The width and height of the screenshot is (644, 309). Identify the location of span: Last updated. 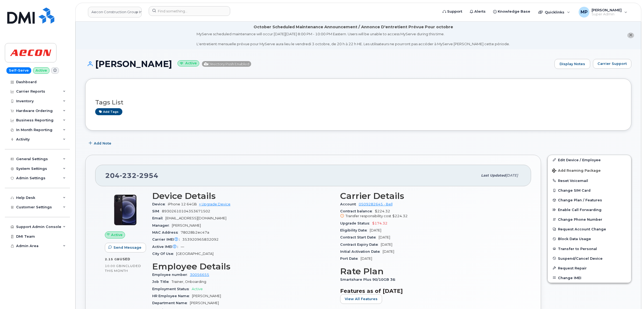
(493, 175).